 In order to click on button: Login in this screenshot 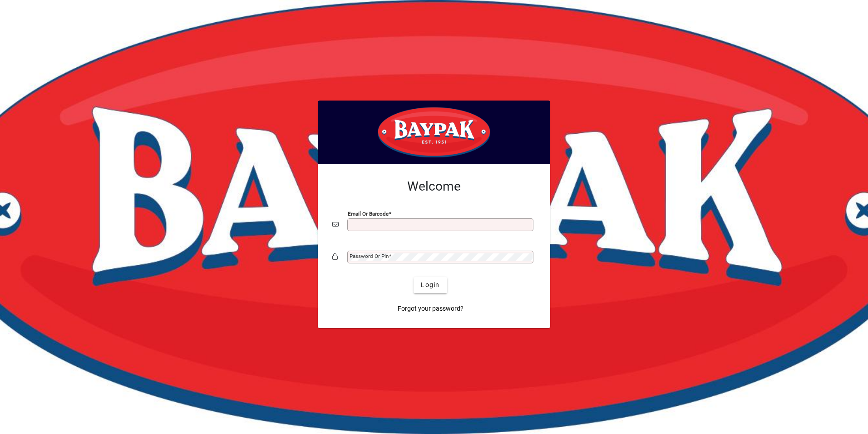, I will do `click(430, 285)`.